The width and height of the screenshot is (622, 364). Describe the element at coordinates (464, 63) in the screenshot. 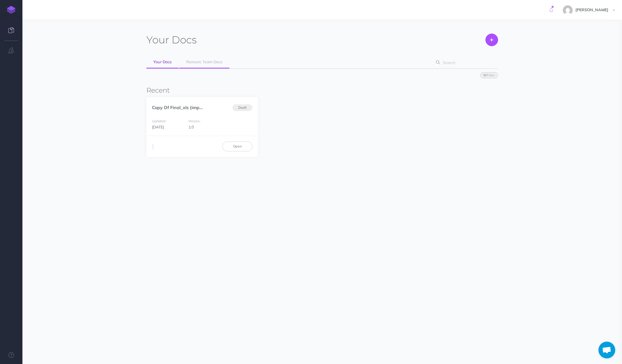

I see `input: Search` at that location.